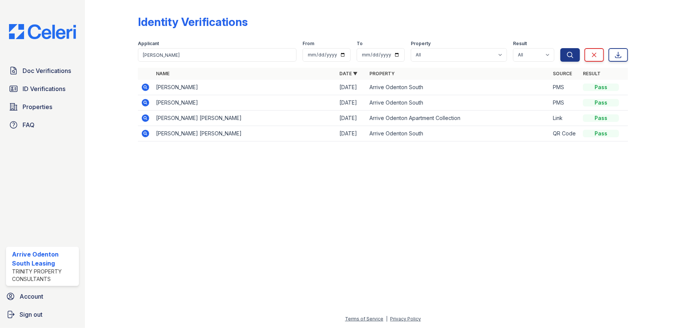  I want to click on label: To, so click(360, 44).